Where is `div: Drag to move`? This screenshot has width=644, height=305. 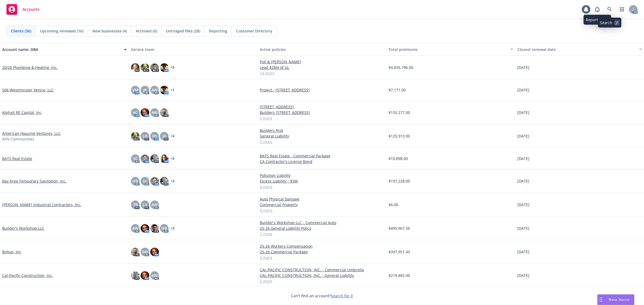
div: Drag to move is located at coordinates (601, 299).